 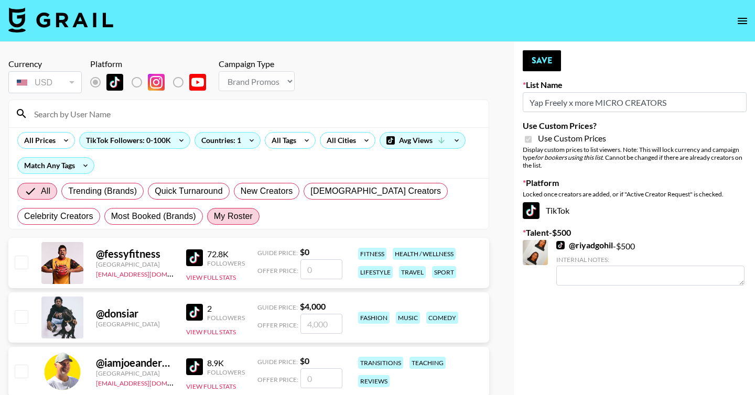 What do you see at coordinates (152, 82) in the screenshot?
I see `div: List locked to TikTok.` at bounding box center [152, 82].